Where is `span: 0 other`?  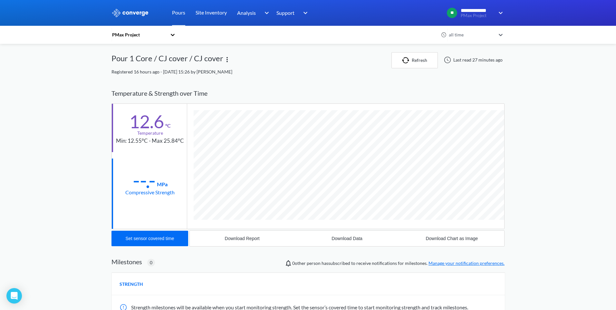
span: 0 other is located at coordinates (299, 263).